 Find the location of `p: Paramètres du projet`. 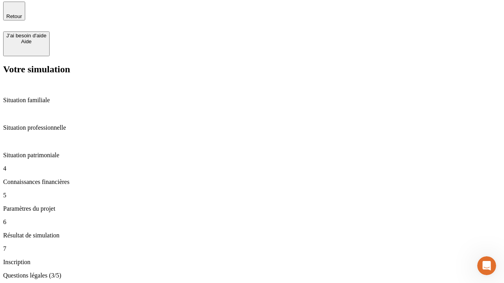

p: Paramètres du projet is located at coordinates (252, 209).